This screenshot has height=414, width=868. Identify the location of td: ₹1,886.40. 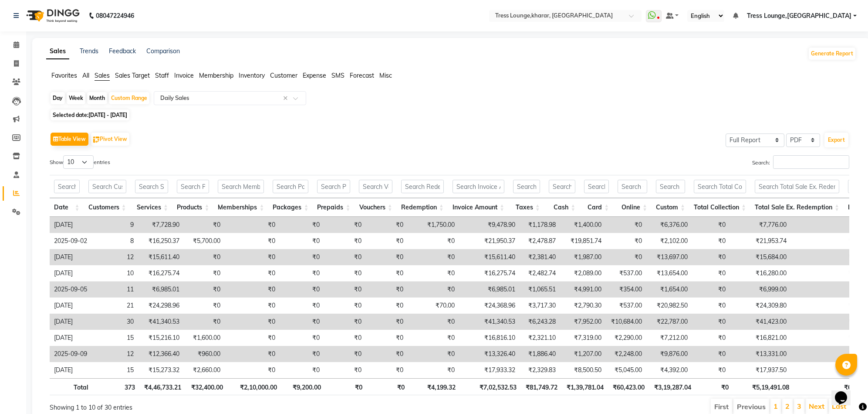
(540, 354).